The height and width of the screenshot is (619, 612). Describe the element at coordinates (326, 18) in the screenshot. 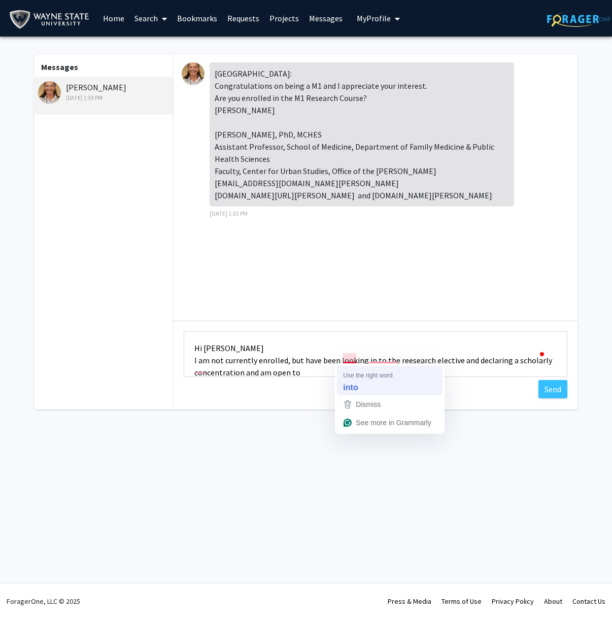

I see `a: Messages` at that location.